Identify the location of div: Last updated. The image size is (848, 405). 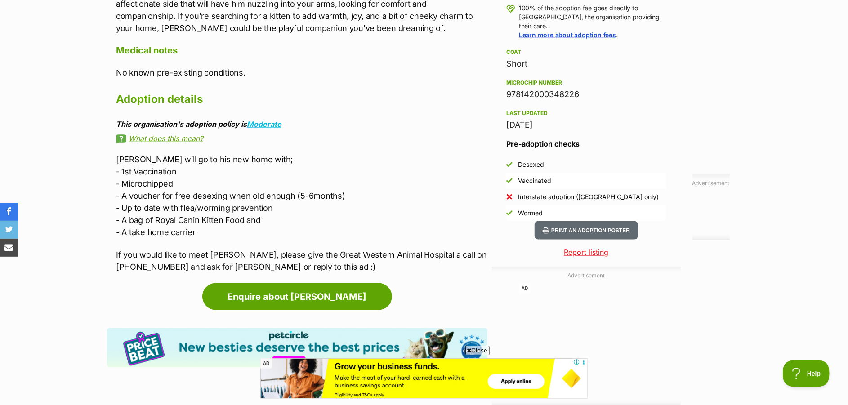
(586, 113).